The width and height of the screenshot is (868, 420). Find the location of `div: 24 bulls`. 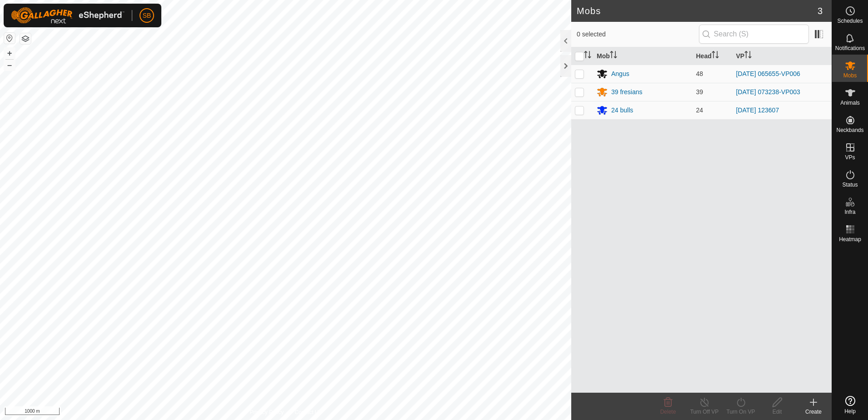

div: 24 bulls is located at coordinates (622, 110).